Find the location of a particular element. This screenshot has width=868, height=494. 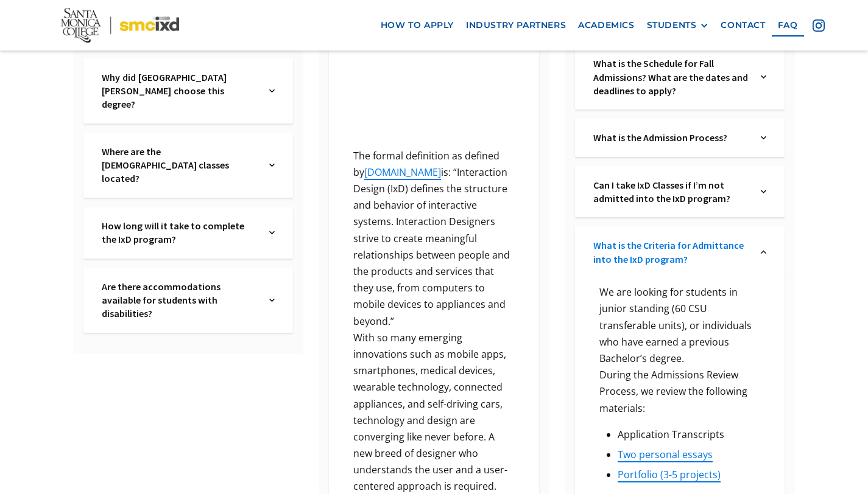

a: contact is located at coordinates (742, 25).